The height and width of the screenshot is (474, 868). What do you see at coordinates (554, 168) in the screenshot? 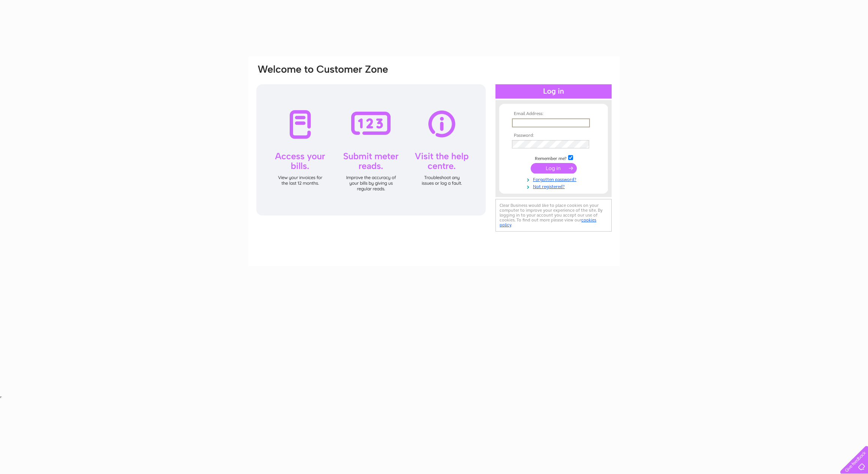
I see `input: Submit` at bounding box center [554, 168].